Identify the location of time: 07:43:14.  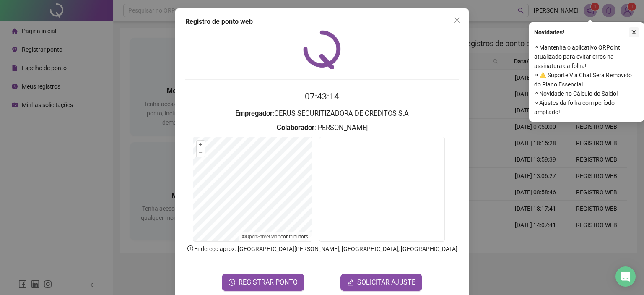
(322, 96).